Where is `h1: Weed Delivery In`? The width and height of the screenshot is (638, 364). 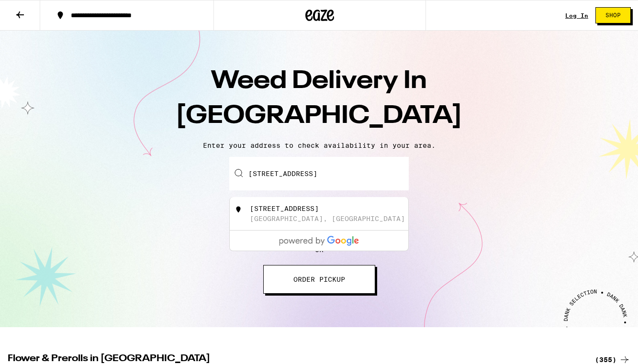
h1: Weed Delivery In is located at coordinates (319, 99).